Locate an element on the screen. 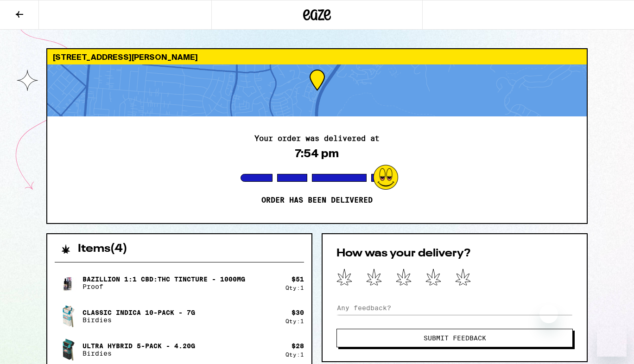 Image resolution: width=634 pixels, height=364 pixels. p: Classic Indica 10-Pack - 7g is located at coordinates (139, 312).